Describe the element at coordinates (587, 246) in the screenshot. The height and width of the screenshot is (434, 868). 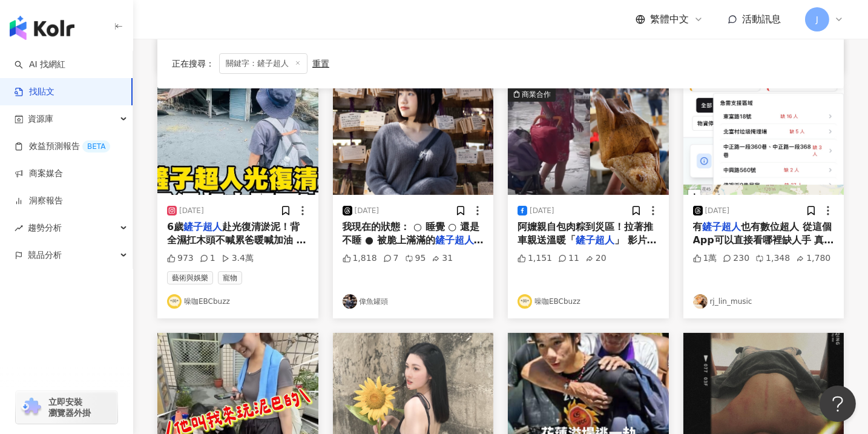
I see `span: 」 影片授權：Threads/台灣看護派遣` at that location.